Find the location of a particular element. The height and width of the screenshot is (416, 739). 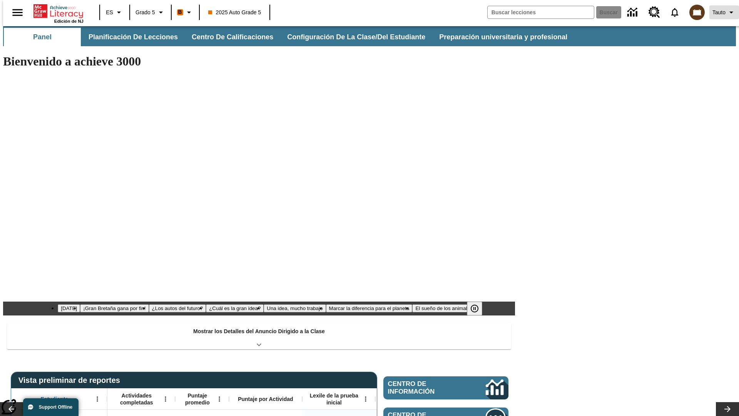

button: Preparación universitaria y profesional is located at coordinates (503, 37).